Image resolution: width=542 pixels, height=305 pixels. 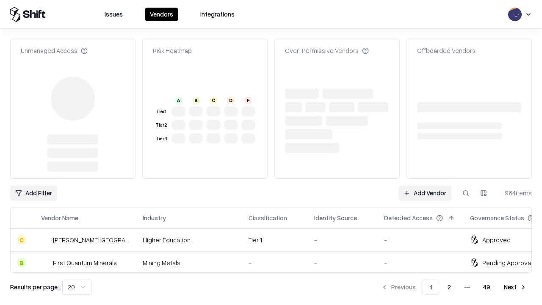 What do you see at coordinates (189, 240) in the screenshot?
I see `div: Higher Education` at bounding box center [189, 240].